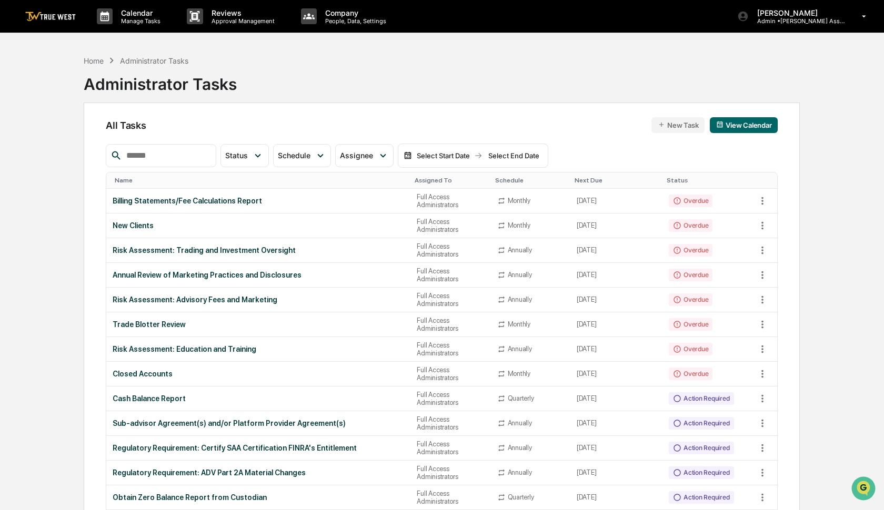 The height and width of the screenshot is (510, 884). What do you see at coordinates (258, 448) in the screenshot?
I see `div: Regulatory Requirement: Certify SAA Certification FINRA's Entitlement` at bounding box center [258, 448].